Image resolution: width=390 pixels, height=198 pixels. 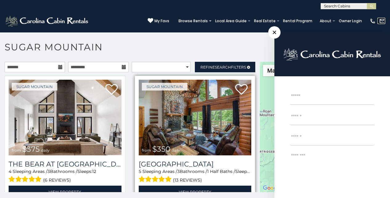 I want to click on span: Search, so click(x=223, y=67).